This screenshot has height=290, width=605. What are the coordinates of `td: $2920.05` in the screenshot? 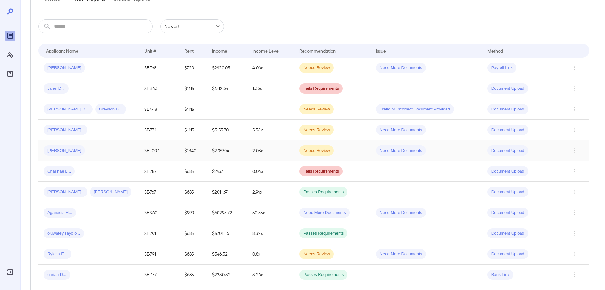 It's located at (227, 68).